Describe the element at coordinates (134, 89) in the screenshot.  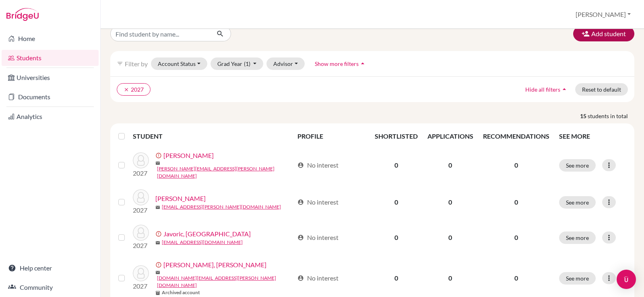
I see `button: clear2027` at that location.